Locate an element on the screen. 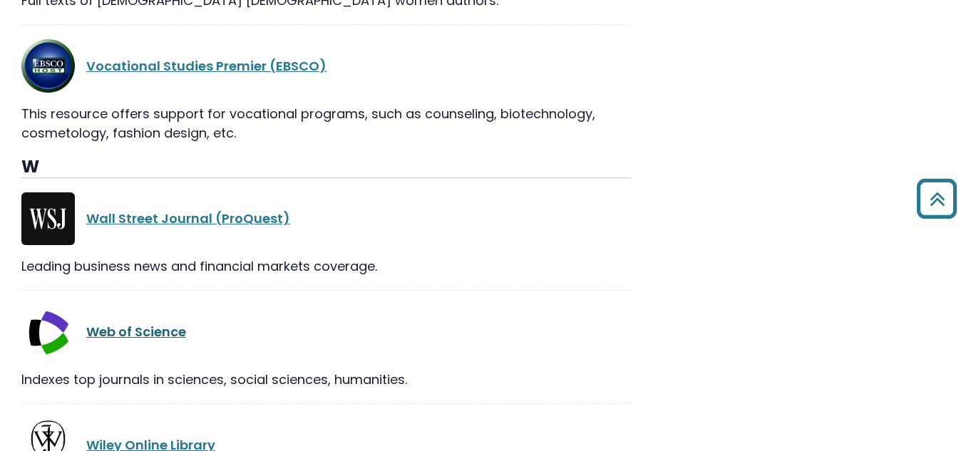 The height and width of the screenshot is (451, 966). a: Wall Street Journal (ProQuest) is located at coordinates (188, 218).